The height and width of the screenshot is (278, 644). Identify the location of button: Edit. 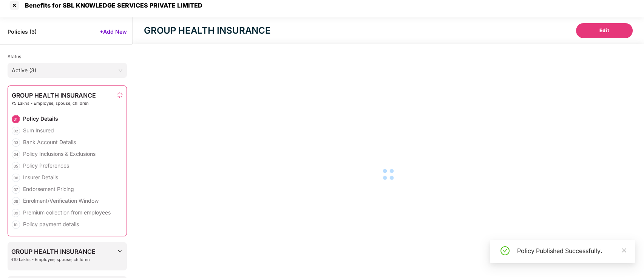
(604, 31).